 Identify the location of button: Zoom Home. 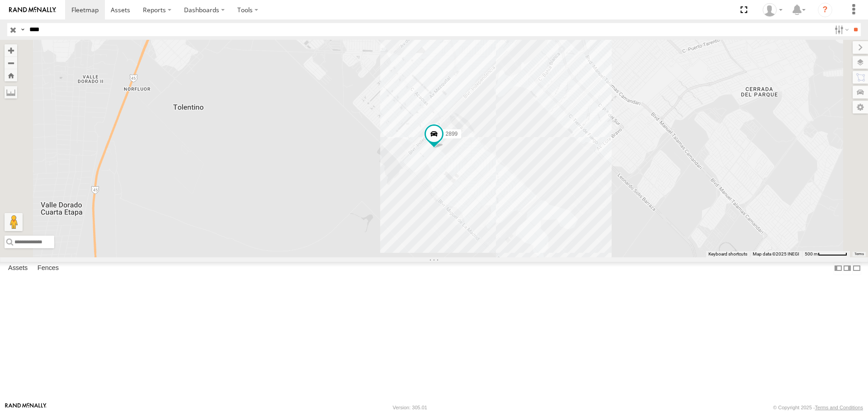
(11, 75).